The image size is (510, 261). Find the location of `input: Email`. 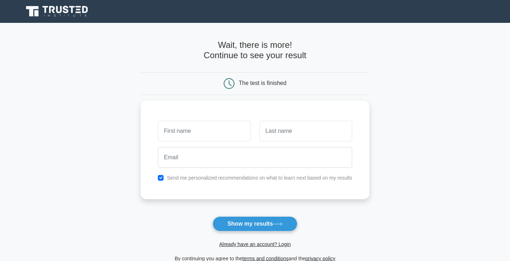

input: Email is located at coordinates (255, 158).